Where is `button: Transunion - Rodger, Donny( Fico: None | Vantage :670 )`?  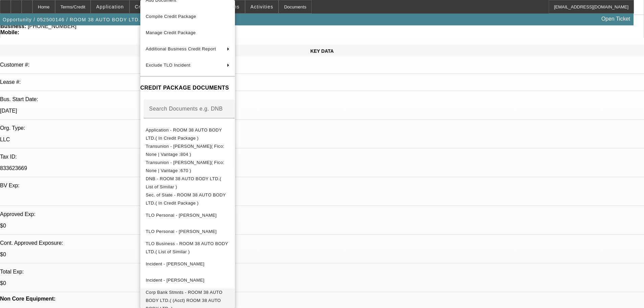 button: Transunion - Rodger, Donny( Fico: None | Vantage :670 ) is located at coordinates (188, 167).